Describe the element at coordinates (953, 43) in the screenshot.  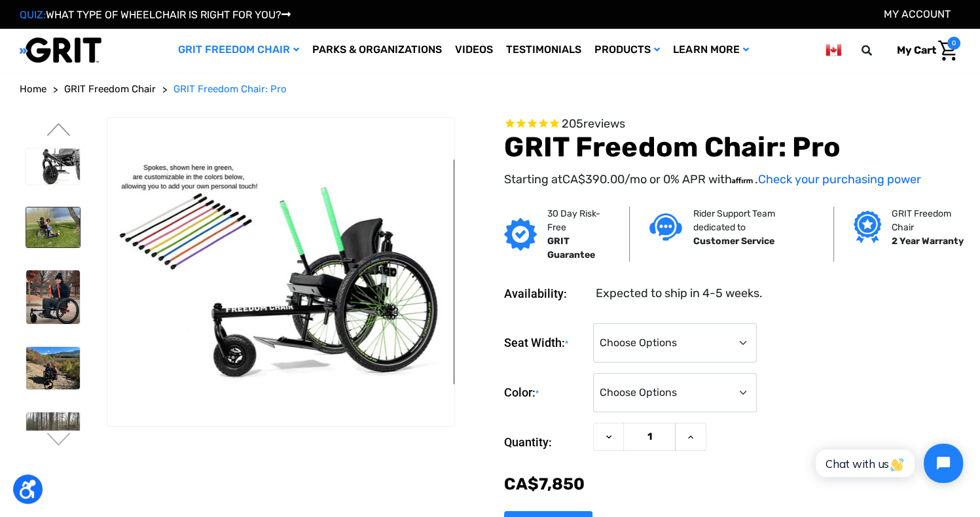
I see `span: 0` at that location.